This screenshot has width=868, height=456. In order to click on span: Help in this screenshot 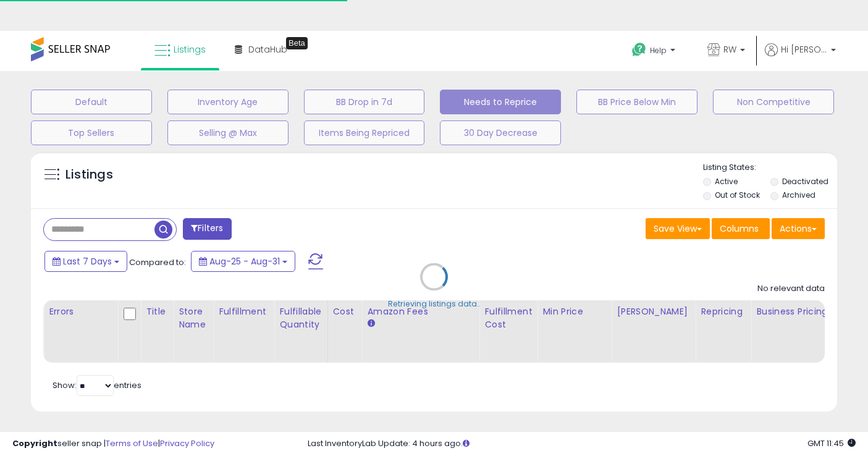, I will do `click(657, 50)`.